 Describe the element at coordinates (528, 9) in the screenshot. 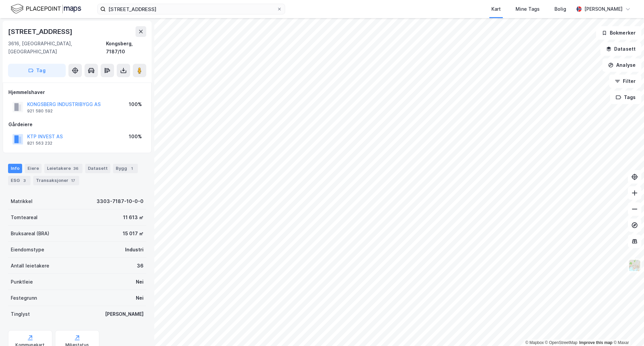

I see `div: Mine Tags` at that location.